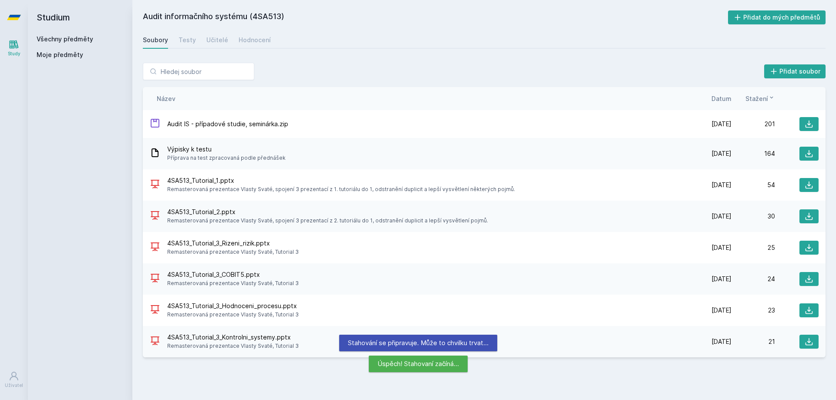 Image resolution: width=836 pixels, height=400 pixels. Describe the element at coordinates (14, 48) in the screenshot. I see `a: Study` at that location.